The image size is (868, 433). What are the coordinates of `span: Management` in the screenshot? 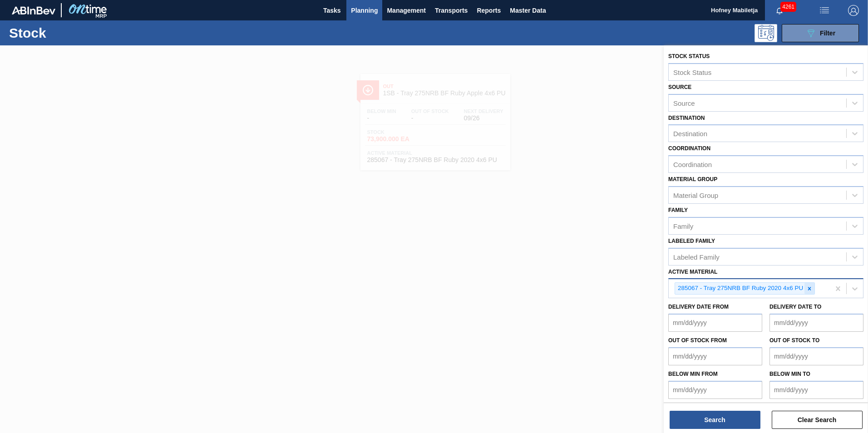 It's located at (406, 10).